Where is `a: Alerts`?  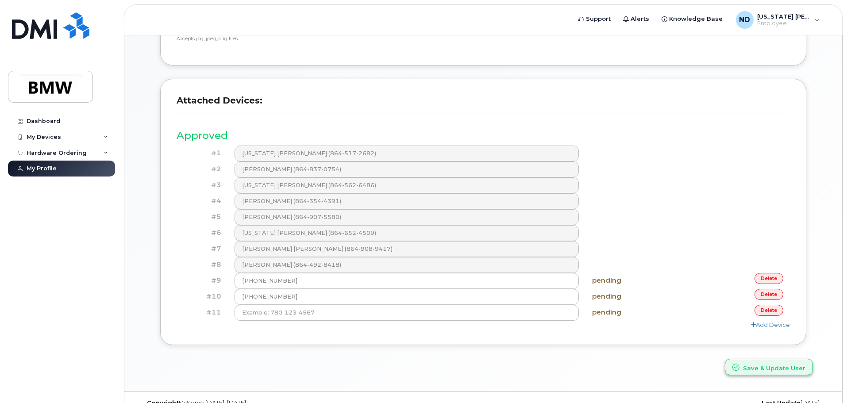
a: Alerts is located at coordinates (636, 19).